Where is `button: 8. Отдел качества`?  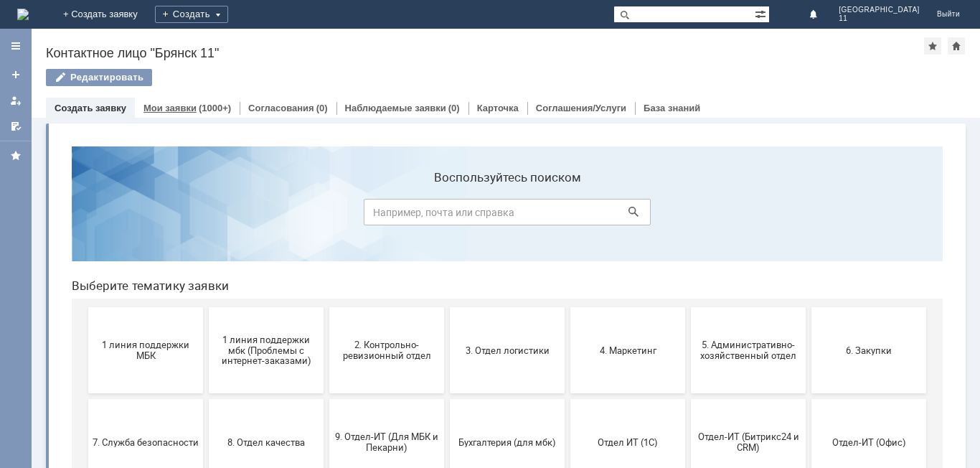
button: 8. Отдел качества is located at coordinates (206, 307).